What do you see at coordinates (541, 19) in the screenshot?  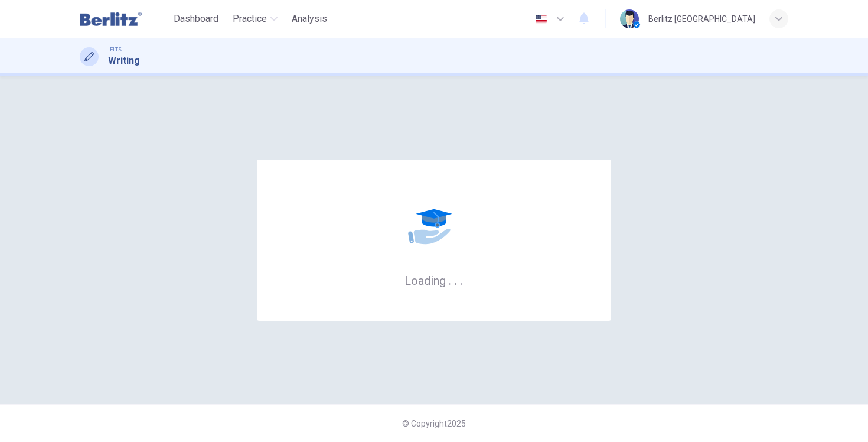 I see `img: en` at bounding box center [541, 19].